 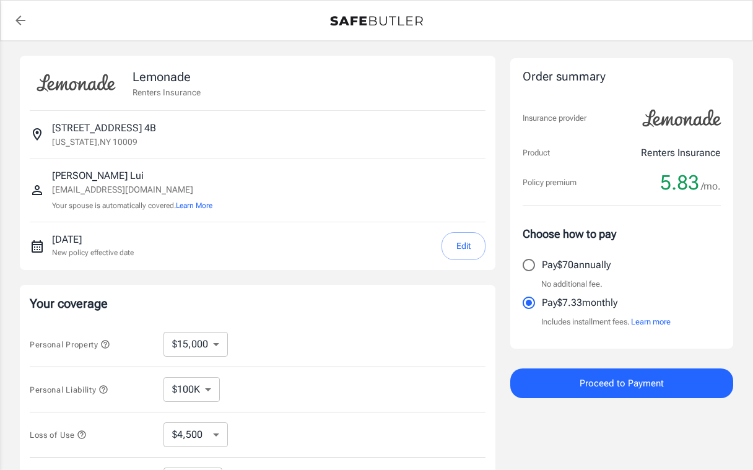 I want to click on span: /mo., so click(x=711, y=186).